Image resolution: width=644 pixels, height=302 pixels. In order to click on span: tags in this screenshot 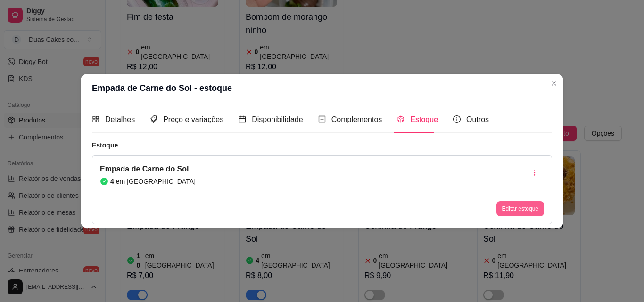, I will do `click(154, 119)`.